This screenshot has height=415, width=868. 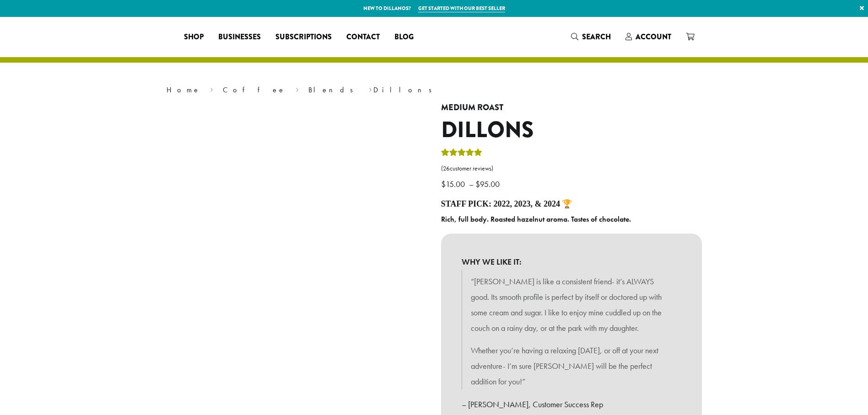 What do you see at coordinates (363, 37) in the screenshot?
I see `span: Contact` at bounding box center [363, 37].